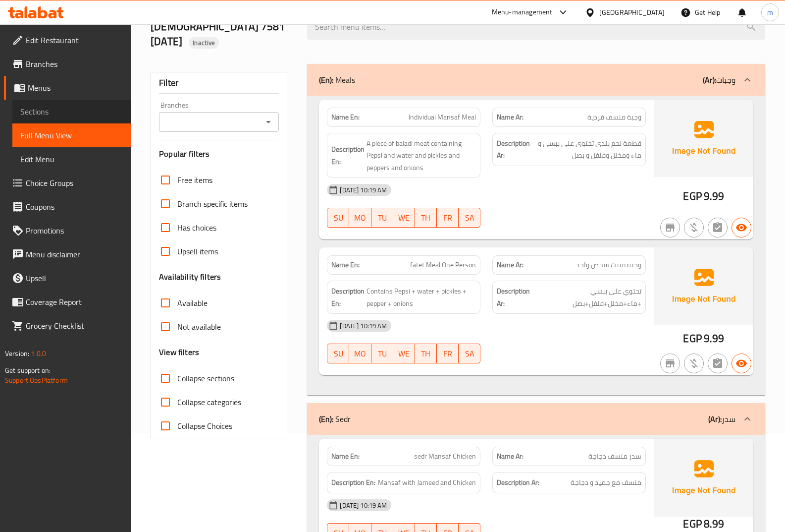 The height and width of the screenshot is (532, 785). What do you see at coordinates (443, 264) in the screenshot?
I see `span: fatet Meal One Person` at bounding box center [443, 264].